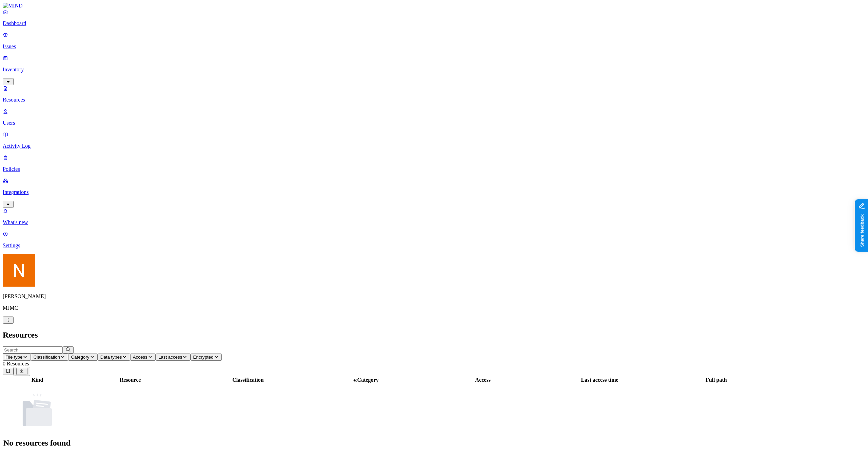 This screenshot has height=451, width=868. I want to click on a: Issues, so click(434, 40).